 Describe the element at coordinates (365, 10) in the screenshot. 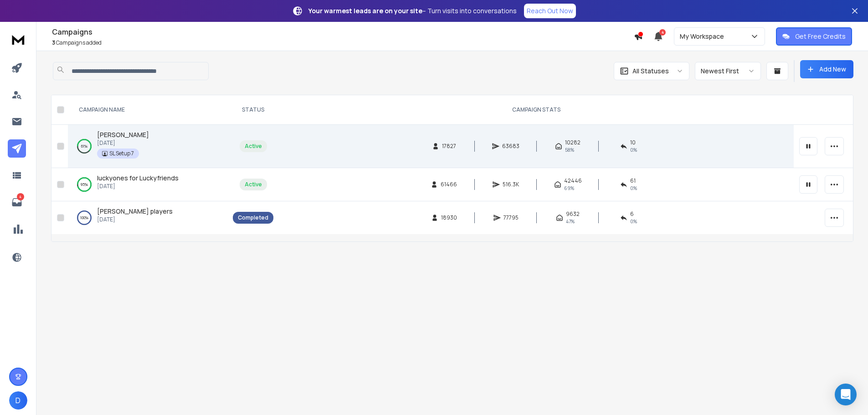

I see `strong: Your warmest leads are on your site` at that location.